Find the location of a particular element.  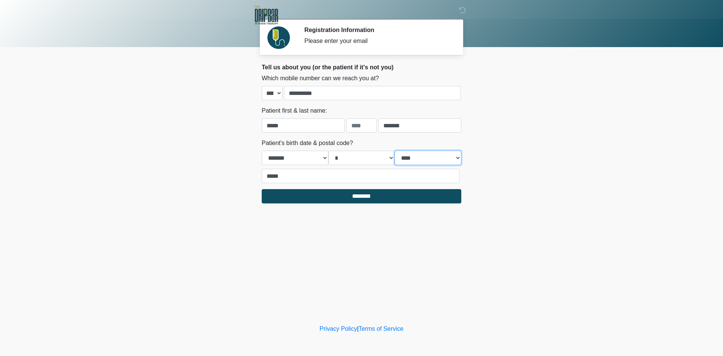

a: Terms of Service is located at coordinates (381, 329).